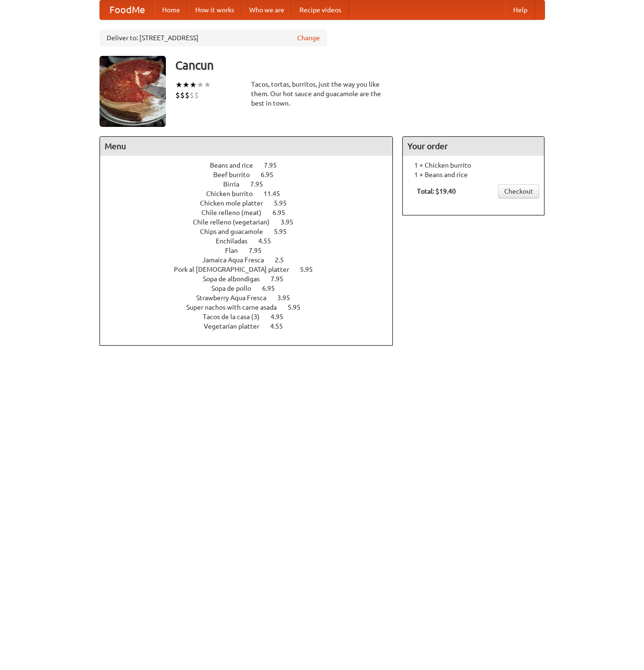 Image resolution: width=644 pixels, height=670 pixels. Describe the element at coordinates (252, 194) in the screenshot. I see `a: Chicken burrito 11.45` at that location.